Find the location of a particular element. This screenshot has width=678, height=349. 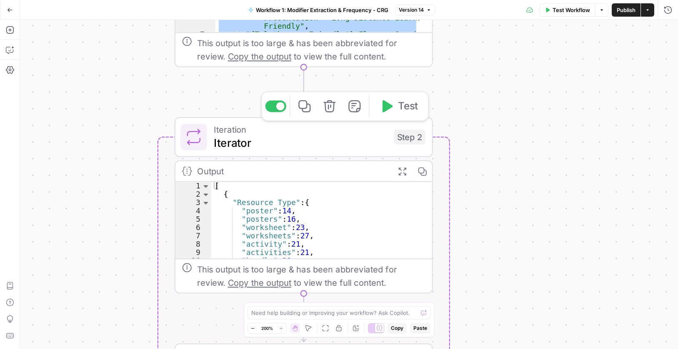

div: 5 is located at coordinates (193, 219).